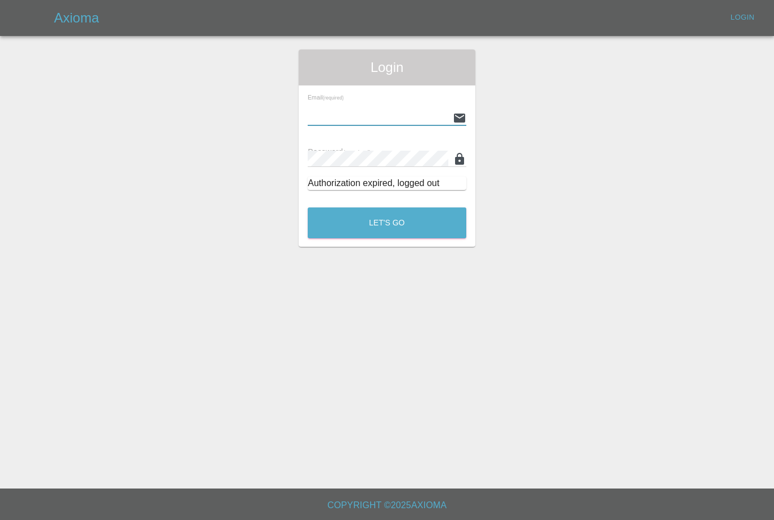 This screenshot has width=774, height=520. I want to click on h6: Copyright © 2025 Axioma, so click(387, 506).